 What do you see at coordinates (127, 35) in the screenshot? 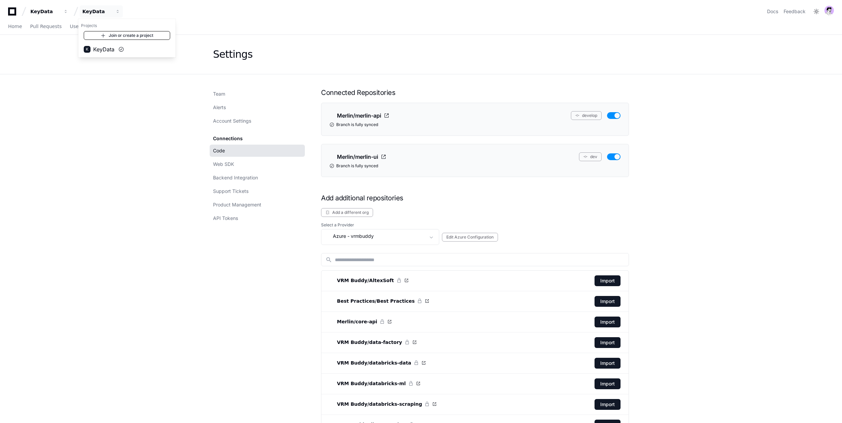
I see `a: Join or create a project` at bounding box center [127, 35].